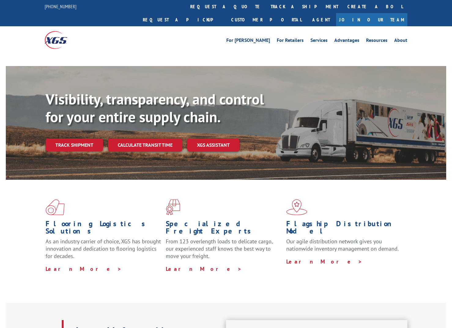  Describe the element at coordinates (342, 245) in the screenshot. I see `span: Our agile distribution network gives you nationwide inventory management on demand.` at that location.